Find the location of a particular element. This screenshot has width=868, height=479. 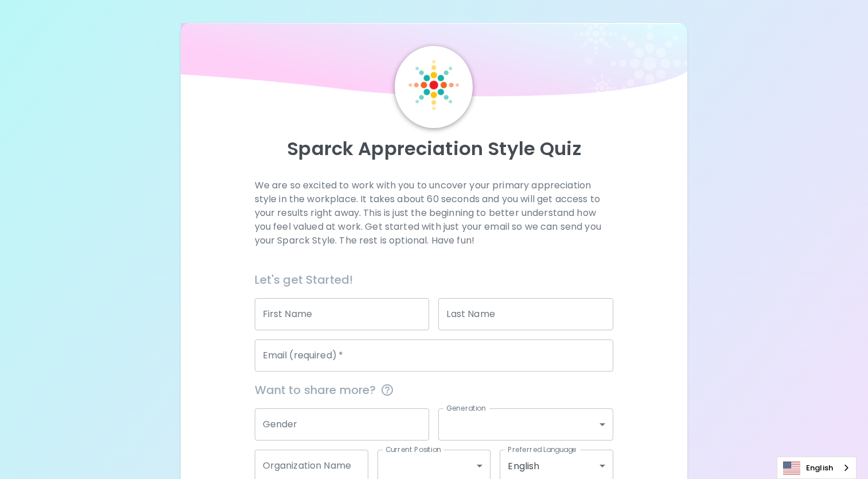

p: We are so excited to work with you to uncover your primary appreciation style in the workplace. I... is located at coordinates (434, 213).